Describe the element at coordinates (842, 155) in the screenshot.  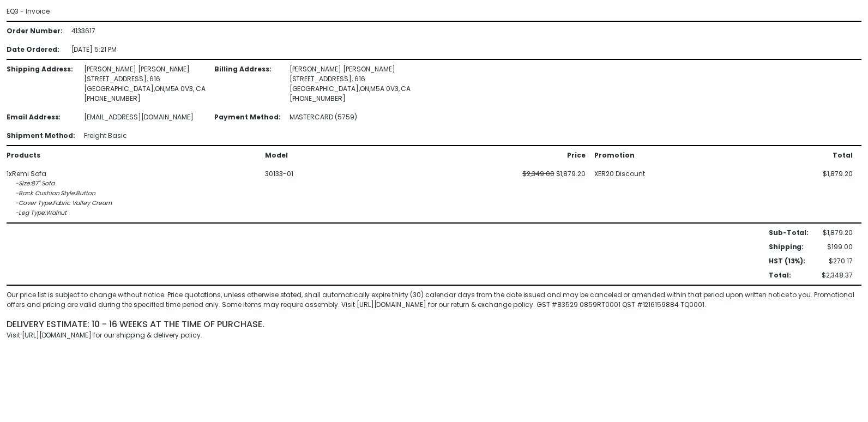
I see `div: Total` at that location.